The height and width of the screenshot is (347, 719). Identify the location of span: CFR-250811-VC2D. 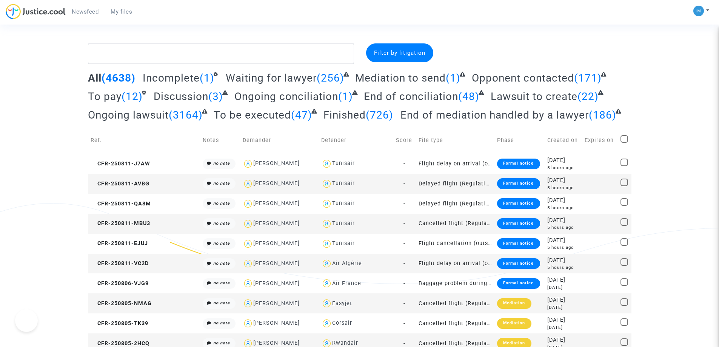
(120, 263).